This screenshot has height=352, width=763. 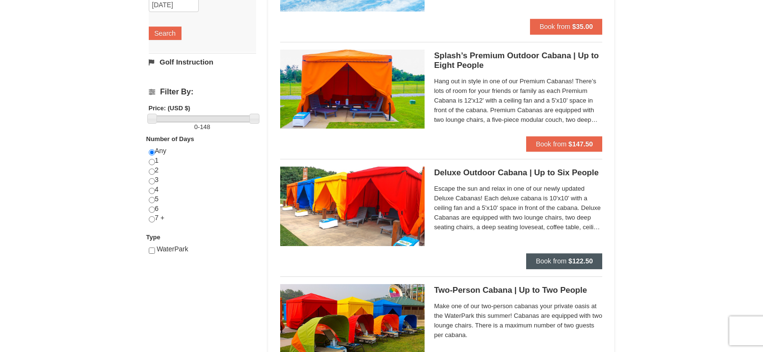 What do you see at coordinates (170, 139) in the screenshot?
I see `strong: Number of Days` at bounding box center [170, 139].